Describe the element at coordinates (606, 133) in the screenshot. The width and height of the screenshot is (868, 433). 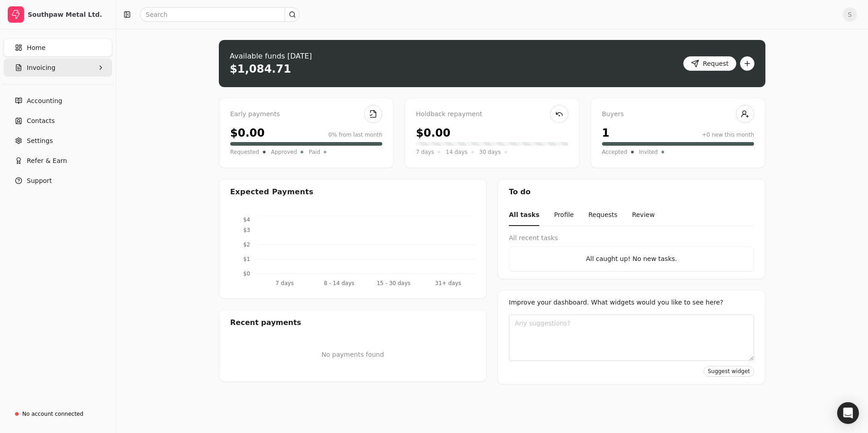
I see `div: 1` at that location.